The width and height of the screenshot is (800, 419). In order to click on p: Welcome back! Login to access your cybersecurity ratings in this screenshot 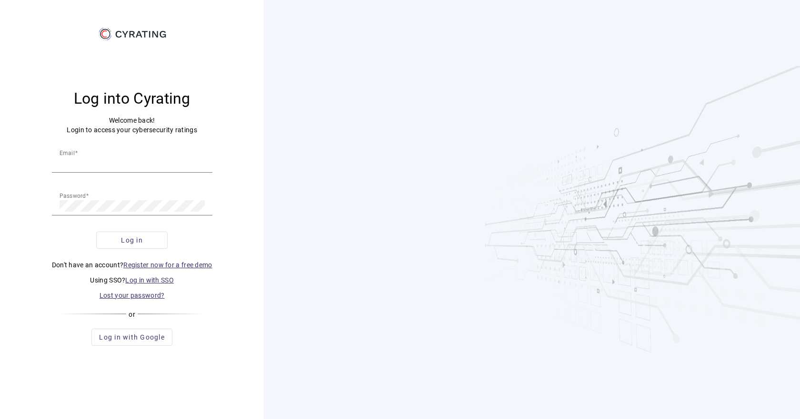, I will do `click(132, 125)`.